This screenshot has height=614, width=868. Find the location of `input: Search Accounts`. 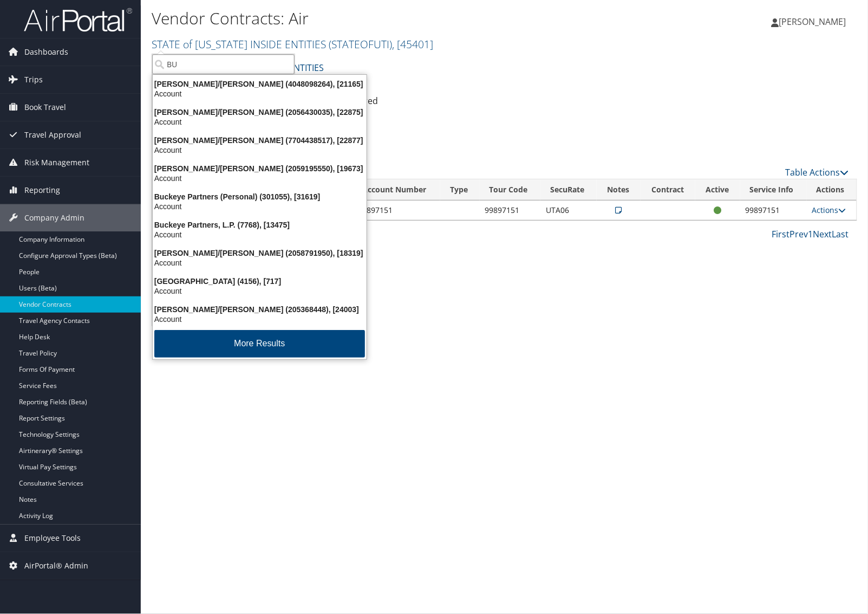

input: Search Accounts is located at coordinates (223, 64).